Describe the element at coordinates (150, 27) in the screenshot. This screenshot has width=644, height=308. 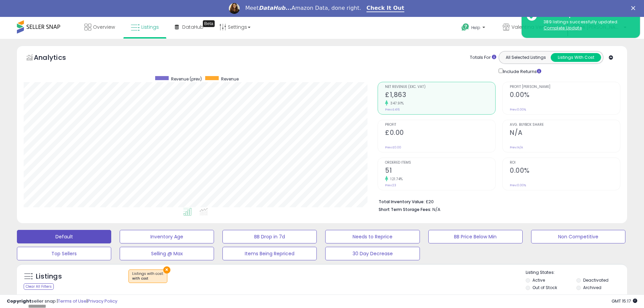
I see `span: Listings` at that location.